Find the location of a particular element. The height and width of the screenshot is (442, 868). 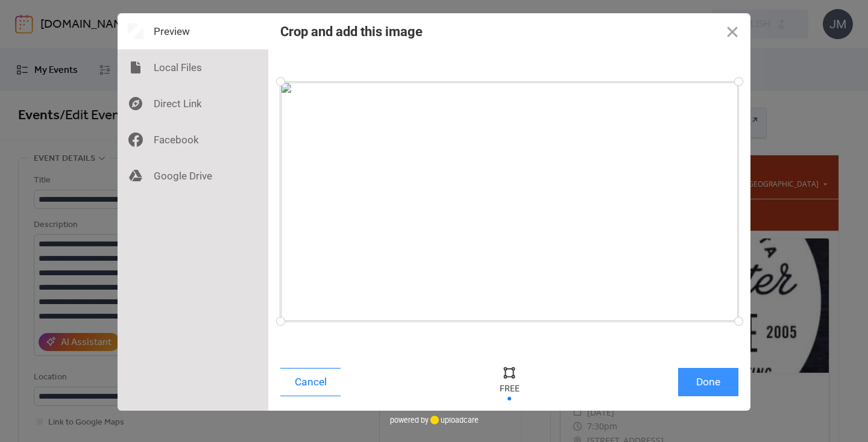

div: Local Files is located at coordinates (193, 67).